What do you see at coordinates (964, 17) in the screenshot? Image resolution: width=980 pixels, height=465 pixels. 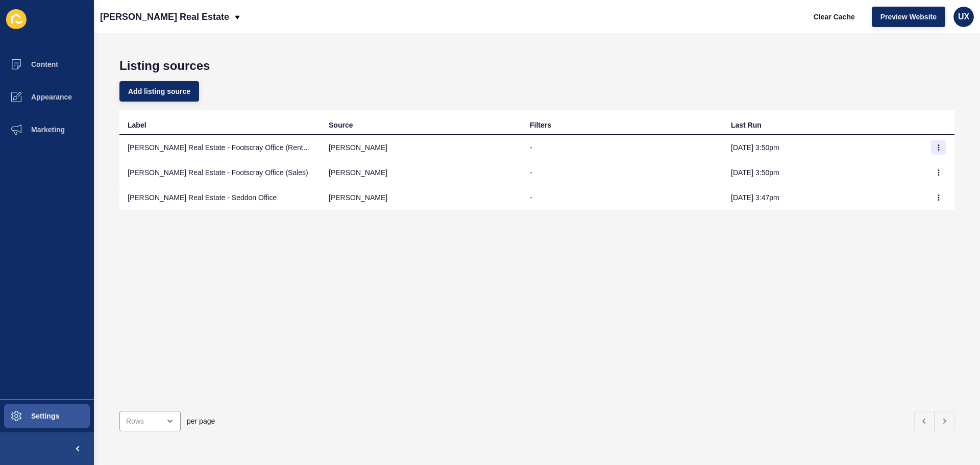 I see `span: UX` at bounding box center [964, 17].